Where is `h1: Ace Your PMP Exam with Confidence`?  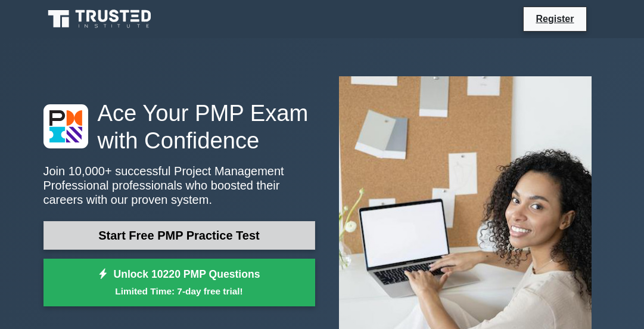 h1: Ace Your PMP Exam with Confidence is located at coordinates (179, 127).